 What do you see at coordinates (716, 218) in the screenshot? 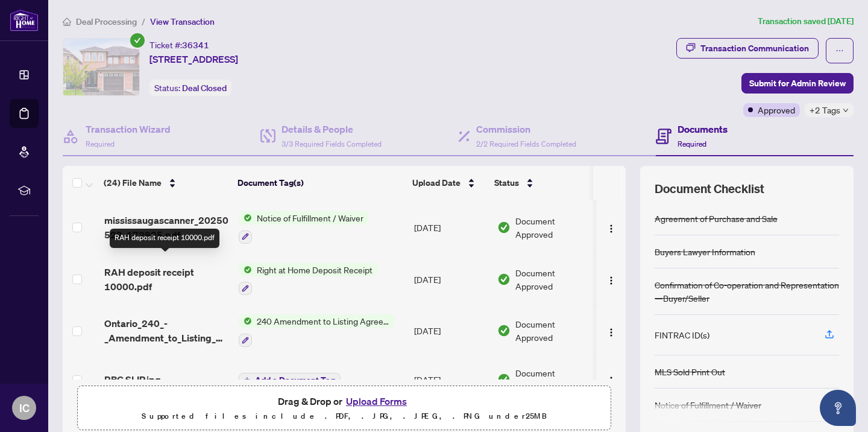
I see `div: Agreement of Purchase and Sale` at bounding box center [716, 218].